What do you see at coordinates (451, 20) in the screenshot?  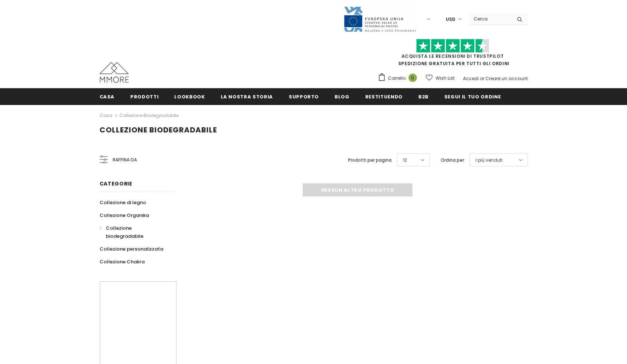 I see `span: USD` at bounding box center [451, 20].